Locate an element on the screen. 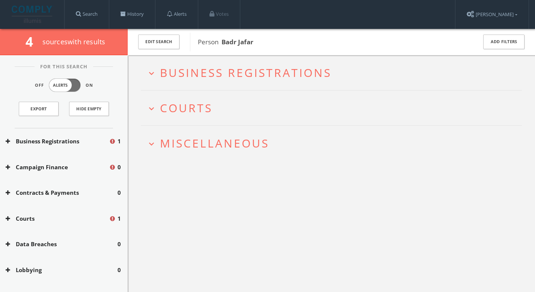 The image size is (535, 292). span: Courts is located at coordinates (186, 108).